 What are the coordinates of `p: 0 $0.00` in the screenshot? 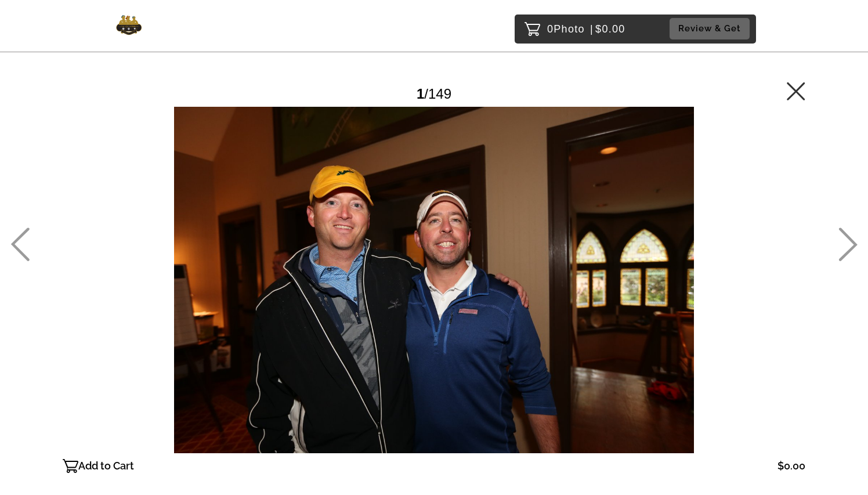 It's located at (586, 29).